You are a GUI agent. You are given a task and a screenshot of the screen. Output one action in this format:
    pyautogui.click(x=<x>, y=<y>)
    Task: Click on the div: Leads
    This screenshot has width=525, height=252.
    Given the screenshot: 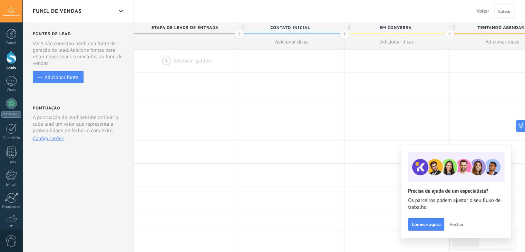 What is the action you would take?
    pyautogui.click(x=11, y=68)
    